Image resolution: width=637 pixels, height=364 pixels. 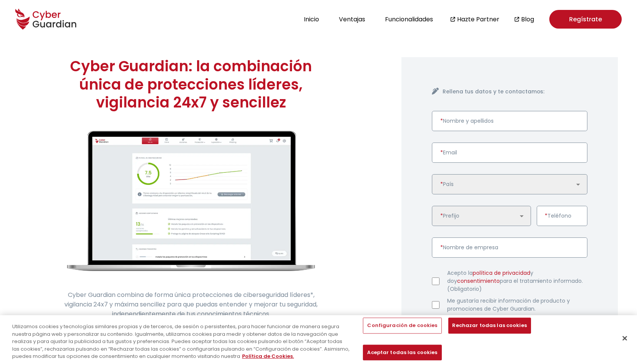 I want to click on label: Acepto la y doy para el tratamiento informado. (Obligatorio), so click(x=518, y=281).